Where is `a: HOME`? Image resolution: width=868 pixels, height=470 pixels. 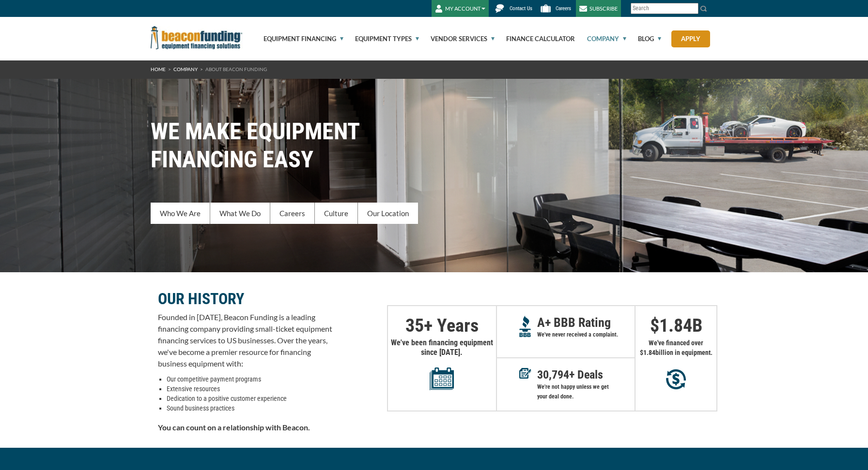
a: HOME is located at coordinates (158, 69).